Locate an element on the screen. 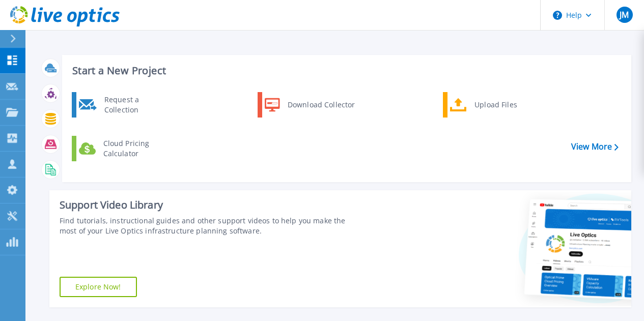  a: Download Collector is located at coordinates (309, 105).